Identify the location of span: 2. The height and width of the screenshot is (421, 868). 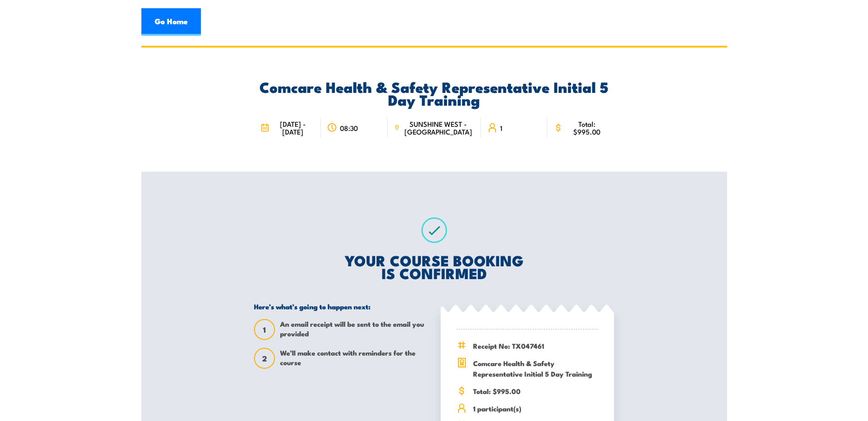
(265, 358).